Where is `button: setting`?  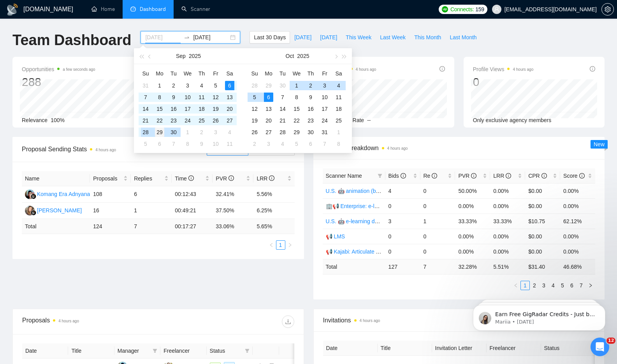
button: setting is located at coordinates (607, 9).